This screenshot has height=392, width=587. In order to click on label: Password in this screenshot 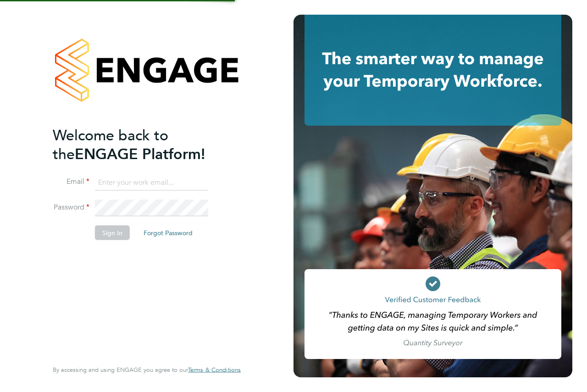, I will do `click(71, 207)`.